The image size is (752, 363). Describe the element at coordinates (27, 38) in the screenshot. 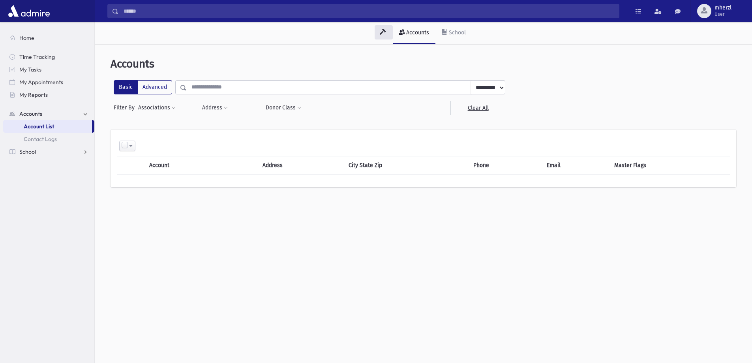

I see `span: Home` at that location.